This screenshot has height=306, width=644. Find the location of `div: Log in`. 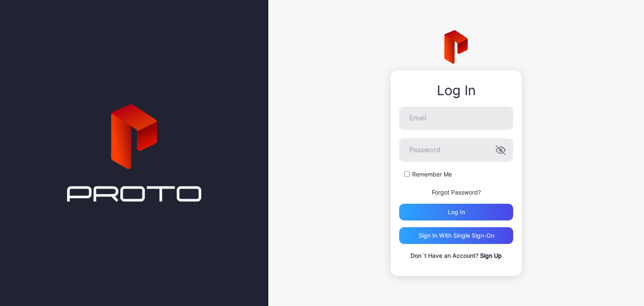

div: Log in is located at coordinates (456, 212).